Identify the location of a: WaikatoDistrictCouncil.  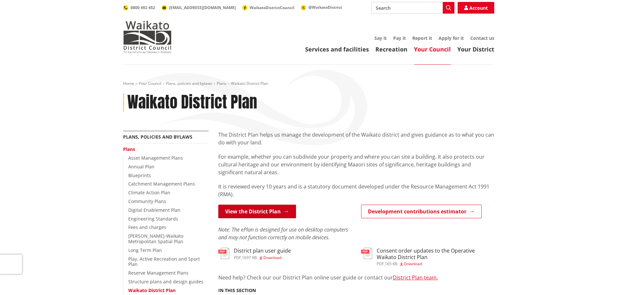
(268, 7).